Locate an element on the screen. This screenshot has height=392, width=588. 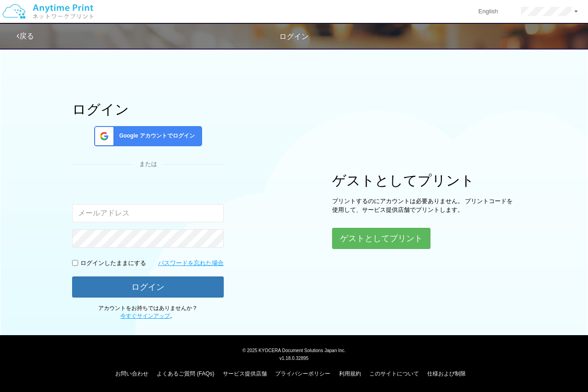
a: 戻る is located at coordinates (25, 36).